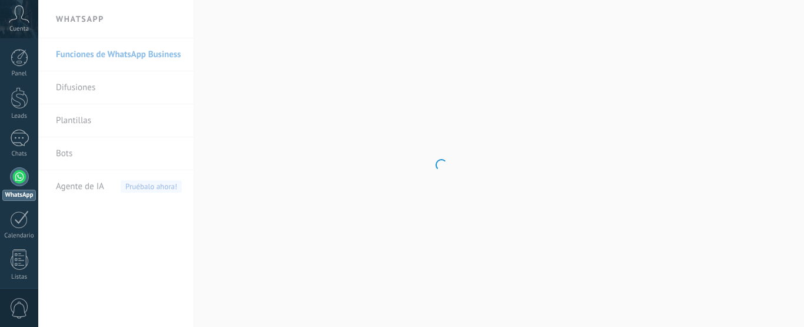 The image size is (804, 327). What do you see at coordinates (19, 29) in the screenshot?
I see `span: Cuenta` at bounding box center [19, 29].